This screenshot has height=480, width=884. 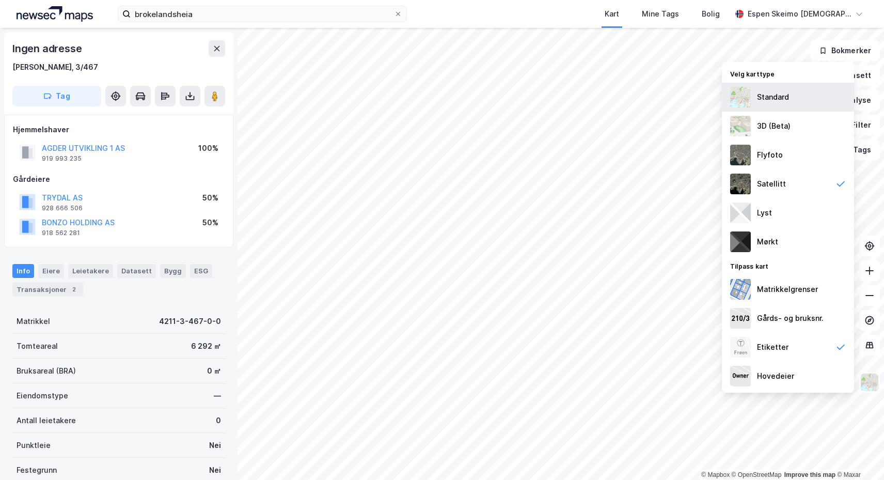 I want to click on div: 2, so click(x=74, y=289).